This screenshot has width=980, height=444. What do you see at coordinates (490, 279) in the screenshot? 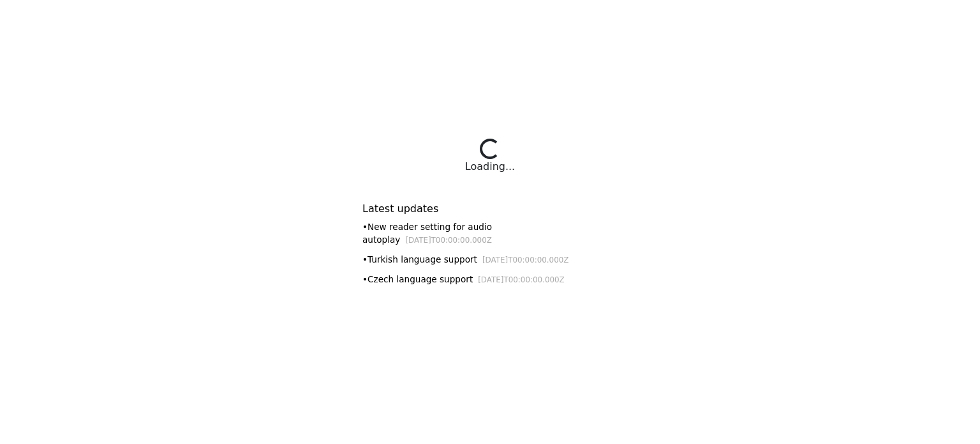
I see `div: • Czech language support` at bounding box center [490, 279].